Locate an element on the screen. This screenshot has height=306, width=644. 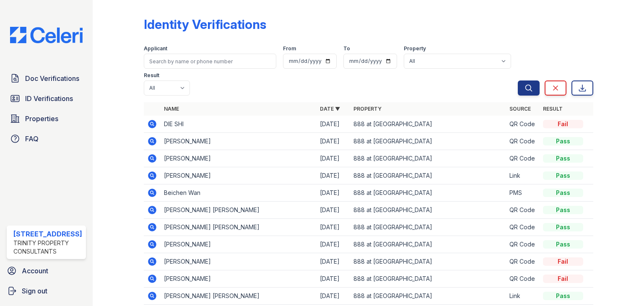
a: Name is located at coordinates (171, 109).